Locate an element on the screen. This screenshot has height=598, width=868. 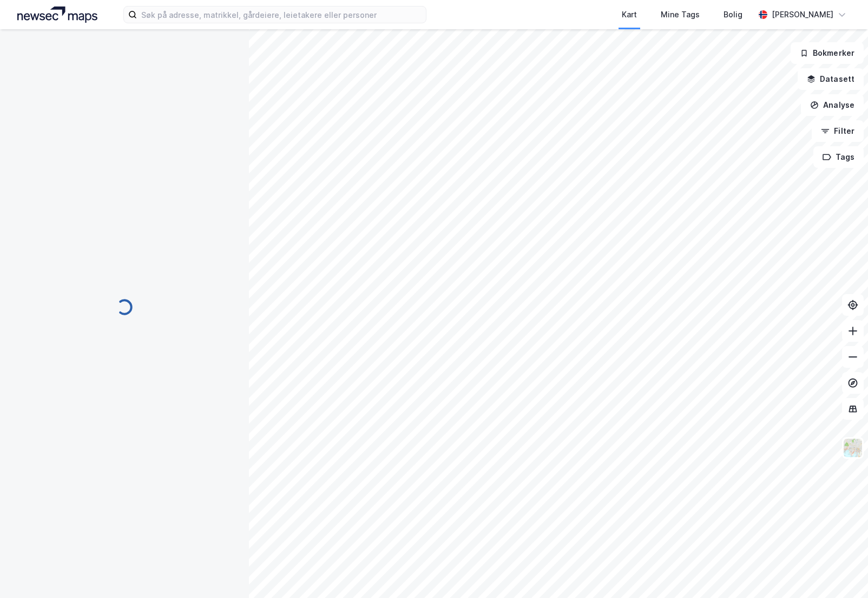
div: Bolig is located at coordinates (732, 15).